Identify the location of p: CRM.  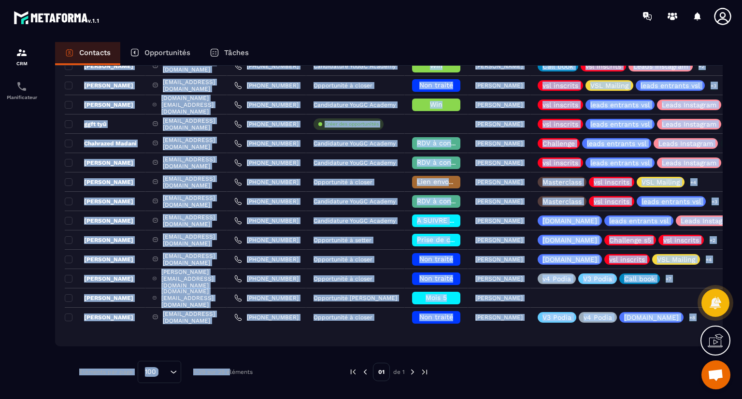
(22, 63).